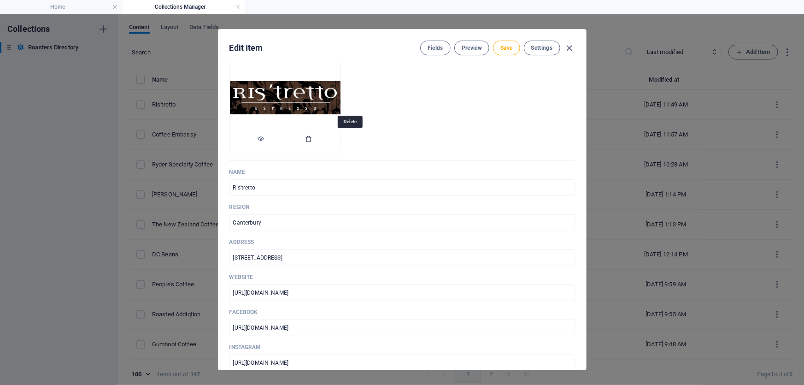 The height and width of the screenshot is (385, 804). I want to click on i: Preview, so click(261, 139).